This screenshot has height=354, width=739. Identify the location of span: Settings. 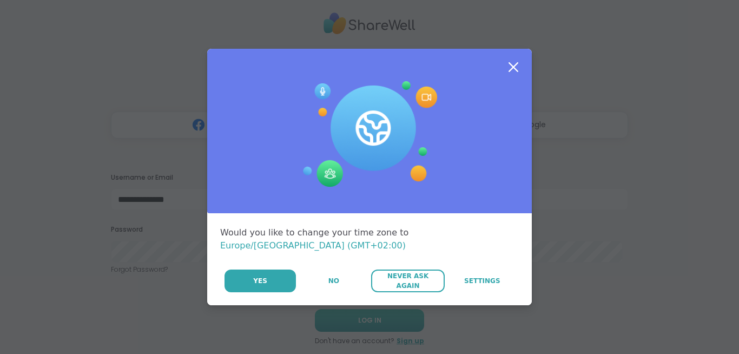
(482, 281).